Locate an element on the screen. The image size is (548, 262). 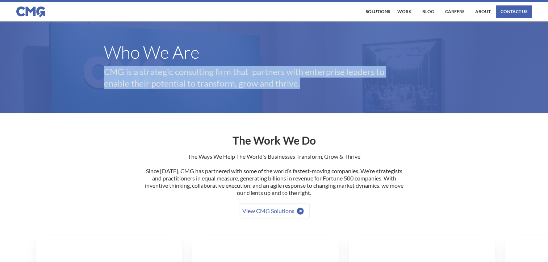
p: CMG is a strategic consulting firm that partners with enterprise leaders to enable their potentia... is located at coordinates (256, 78).